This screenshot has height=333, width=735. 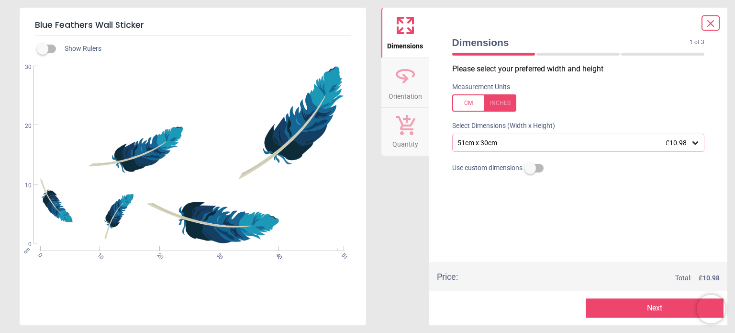 I want to click on span: 10.98, so click(x=711, y=278).